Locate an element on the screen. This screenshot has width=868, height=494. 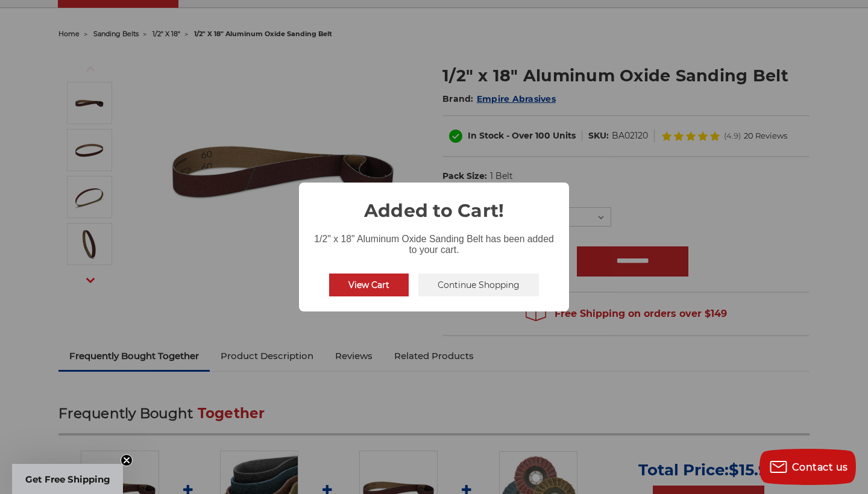
span: Get Free Shipping is located at coordinates (68, 479).